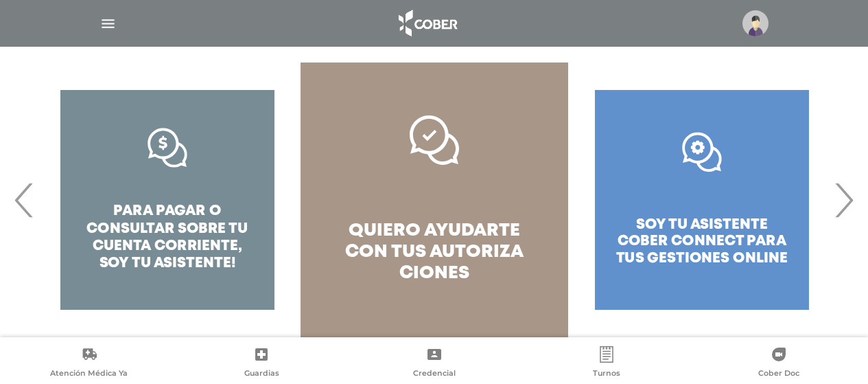 The height and width of the screenshot is (384, 868). Describe the element at coordinates (778, 374) in the screenshot. I see `span: Cober Doc` at that location.